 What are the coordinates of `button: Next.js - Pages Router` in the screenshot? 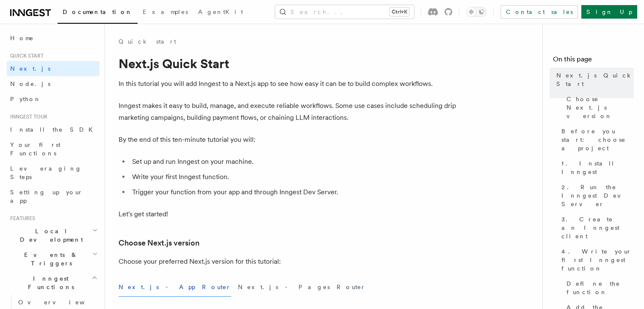 It's located at (302, 287).